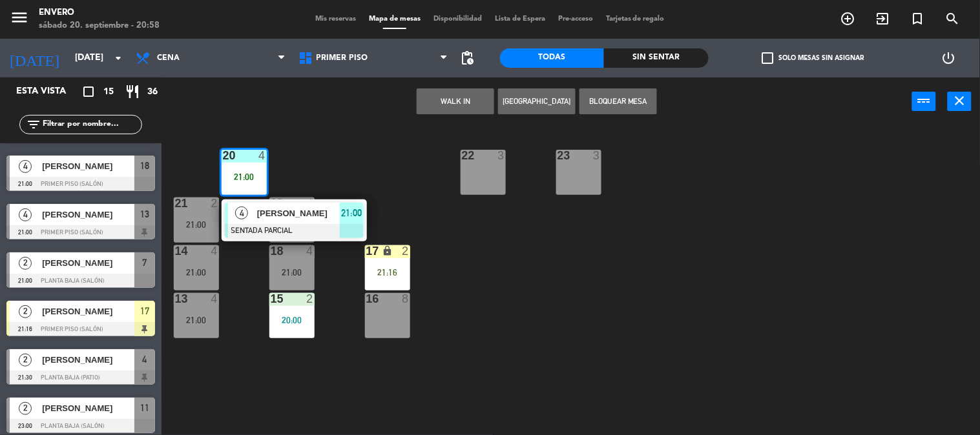 The height and width of the screenshot is (435, 980). What do you see at coordinates (50, 92) in the screenshot?
I see `div: Esta vista` at bounding box center [50, 92].